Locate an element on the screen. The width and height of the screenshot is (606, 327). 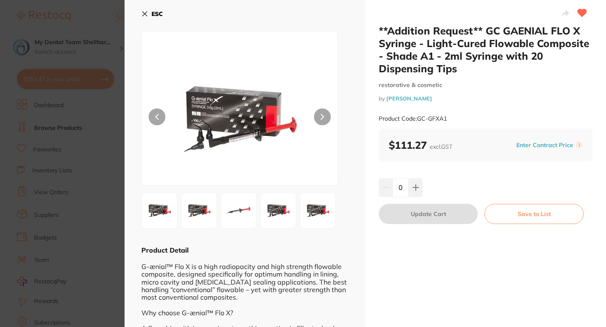
button: ESC is located at coordinates (152, 14).